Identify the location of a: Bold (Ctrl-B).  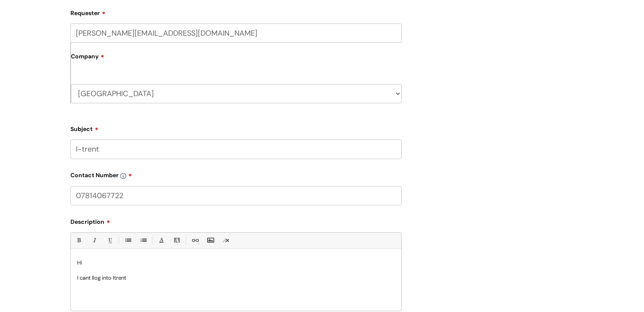
(78, 240).